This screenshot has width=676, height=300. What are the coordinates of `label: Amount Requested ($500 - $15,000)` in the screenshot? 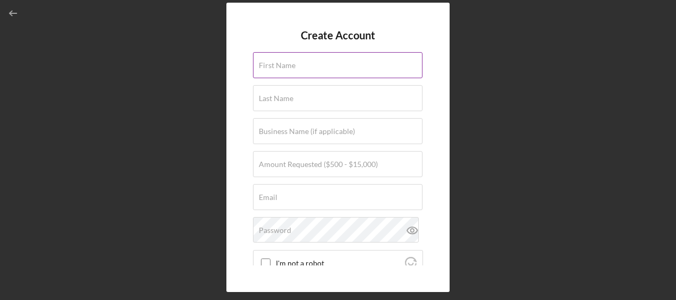 It's located at (318, 164).